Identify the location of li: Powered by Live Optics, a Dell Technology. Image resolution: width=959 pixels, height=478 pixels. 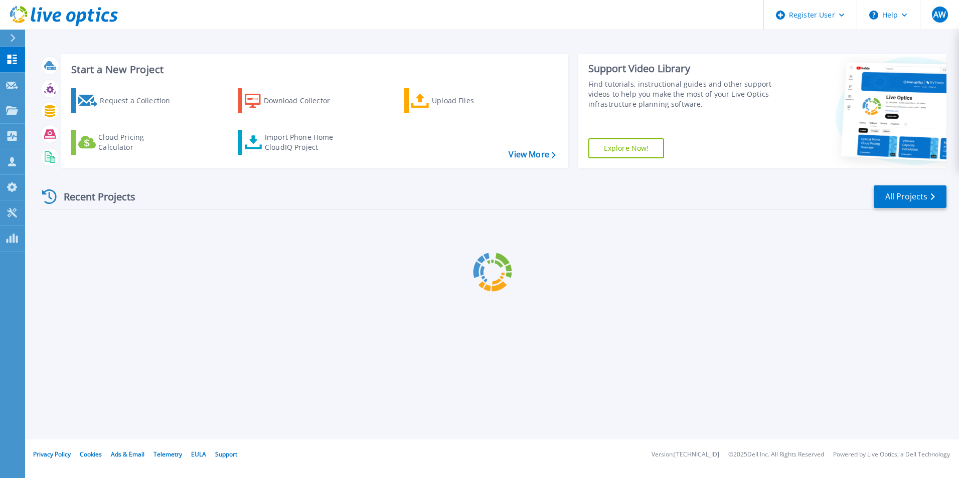
(891, 455).